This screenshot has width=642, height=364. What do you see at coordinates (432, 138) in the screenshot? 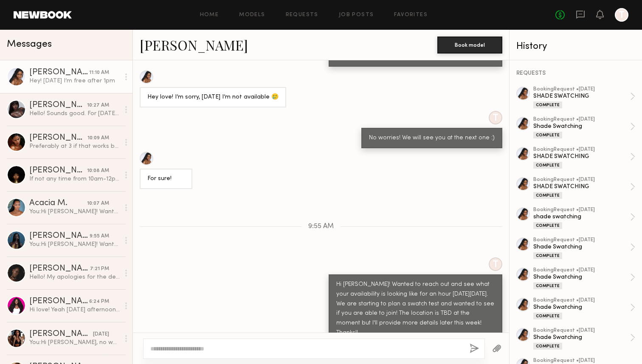
I see `div: No worries! We will see you at the next one :)` at bounding box center [432, 138].